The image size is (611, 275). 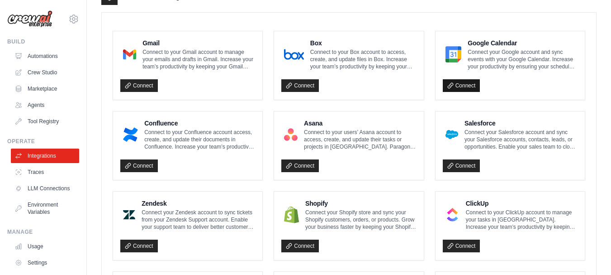 I want to click on a: Traces, so click(x=45, y=172).